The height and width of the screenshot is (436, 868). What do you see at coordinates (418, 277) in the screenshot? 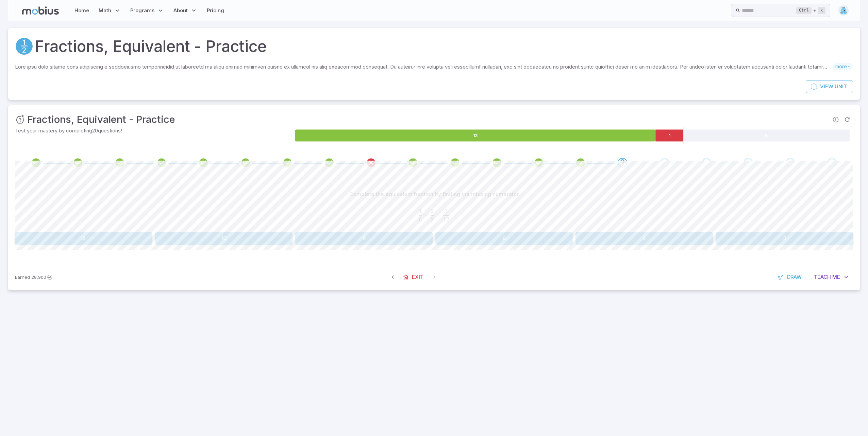
I see `span: Exit` at bounding box center [418, 277].